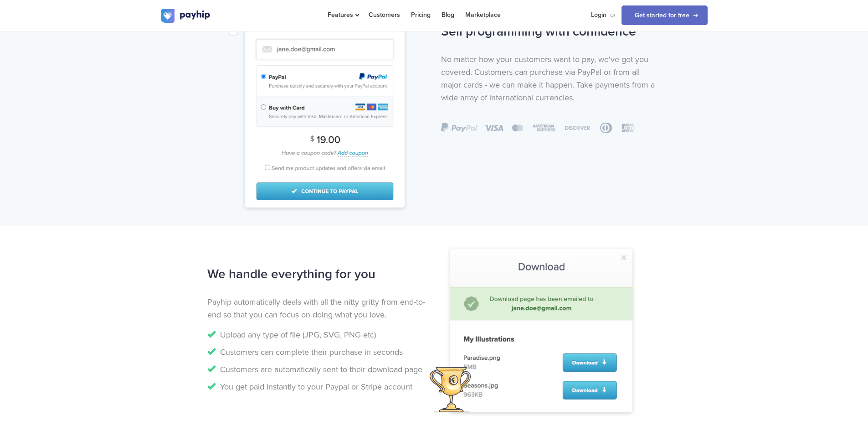 This screenshot has width=868, height=431. Describe the element at coordinates (317, 274) in the screenshot. I see `h2: We handle everything for you` at that location.